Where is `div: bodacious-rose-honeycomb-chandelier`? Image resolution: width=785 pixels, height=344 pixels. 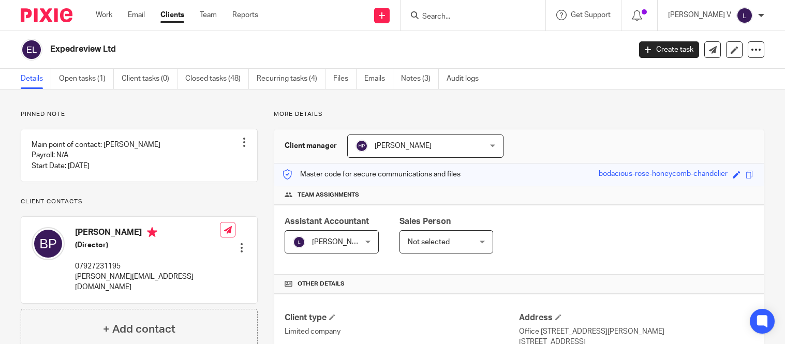 div: bodacious-rose-honeycomb-chandelier is located at coordinates (663, 174).